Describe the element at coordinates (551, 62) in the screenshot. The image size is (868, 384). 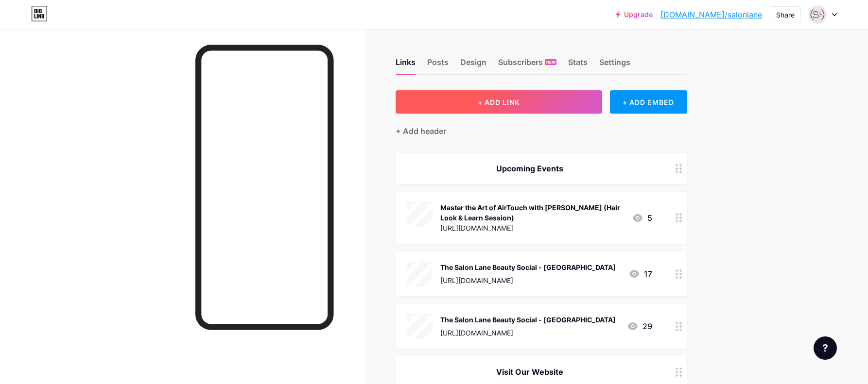
I see `span: NEW` at that location.